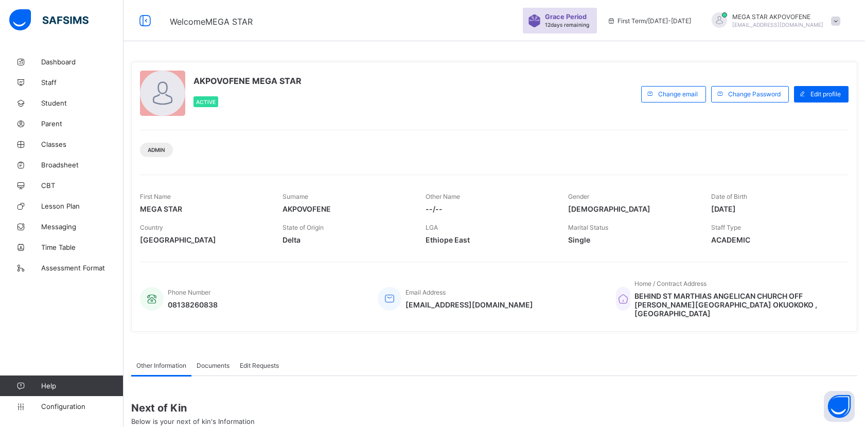 This screenshot has height=427, width=865. What do you see at coordinates (82, 226) in the screenshot?
I see `span: Messaging` at bounding box center [82, 226].